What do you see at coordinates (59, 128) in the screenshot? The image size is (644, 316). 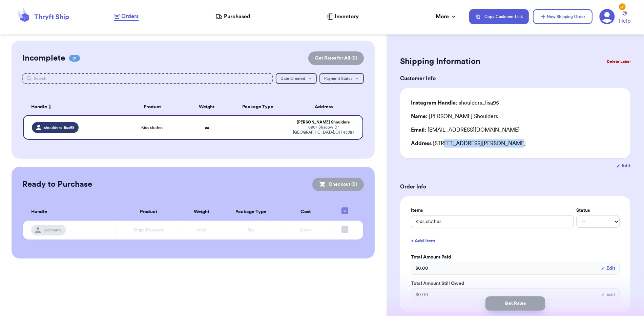 I see `span: shoulders_lisa95` at bounding box center [59, 128].